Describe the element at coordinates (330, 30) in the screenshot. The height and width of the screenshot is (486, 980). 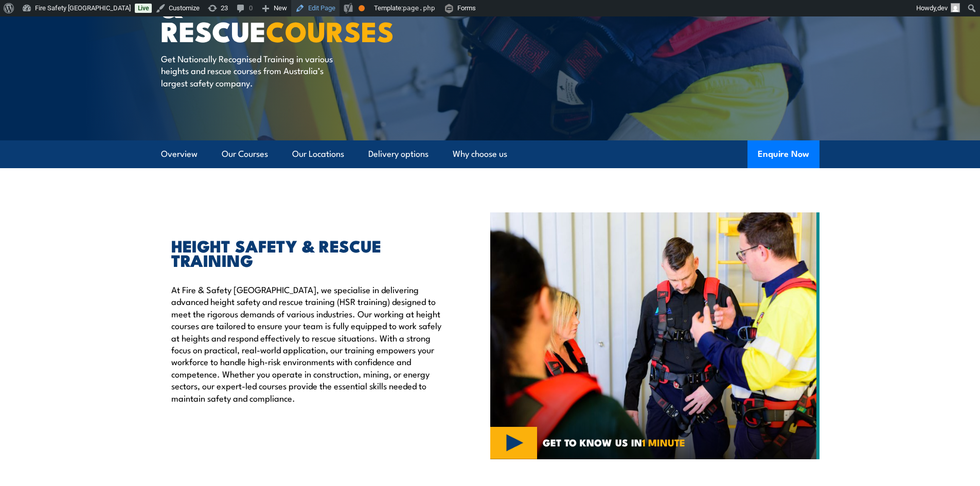
I see `strong: COURSES` at that location.